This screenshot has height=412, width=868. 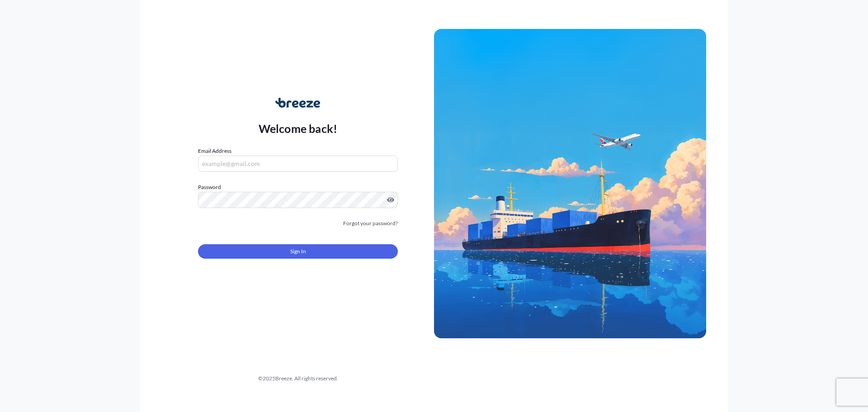 I want to click on p: Welcome back!, so click(x=298, y=128).